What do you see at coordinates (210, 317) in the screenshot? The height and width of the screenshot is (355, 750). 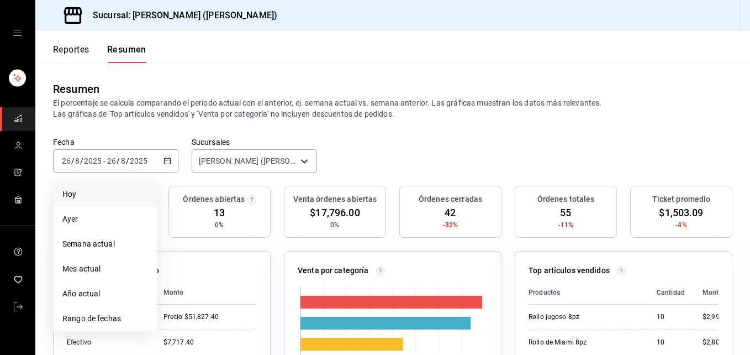 I see `div: Precio $51,827.40` at bounding box center [210, 317].